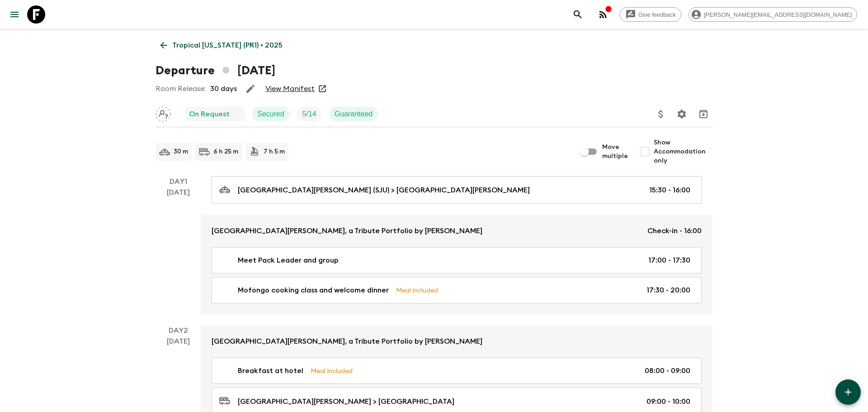 The height and width of the screenshot is (412, 868). I want to click on a: View Manifest, so click(290, 89).